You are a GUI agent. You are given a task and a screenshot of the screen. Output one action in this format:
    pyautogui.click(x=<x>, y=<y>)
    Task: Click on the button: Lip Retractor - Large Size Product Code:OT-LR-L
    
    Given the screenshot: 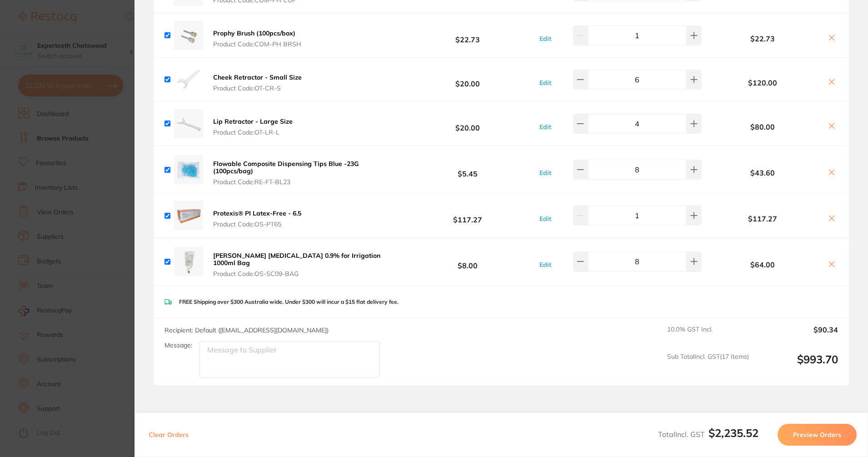 What is the action you would take?
    pyautogui.click(x=253, y=127)
    